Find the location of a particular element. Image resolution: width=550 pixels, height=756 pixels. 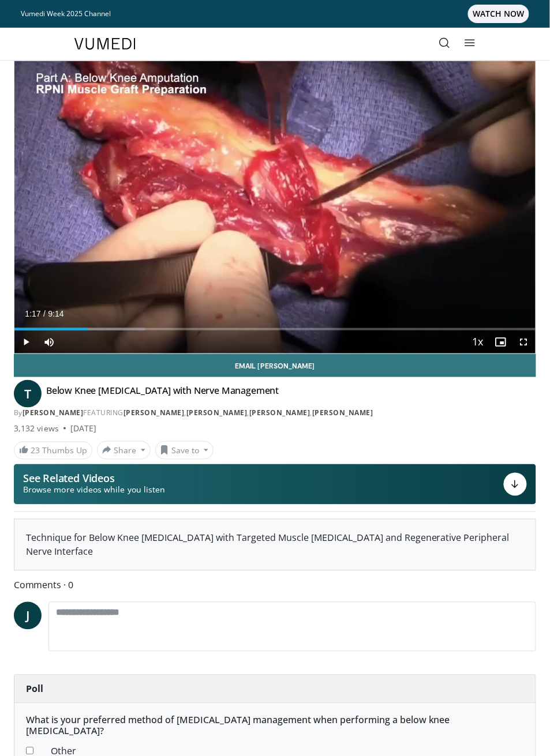

span: J is located at coordinates (28, 616).